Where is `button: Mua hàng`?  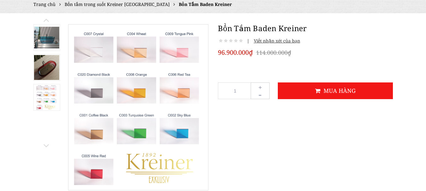 button: Mua hàng is located at coordinates (335, 91).